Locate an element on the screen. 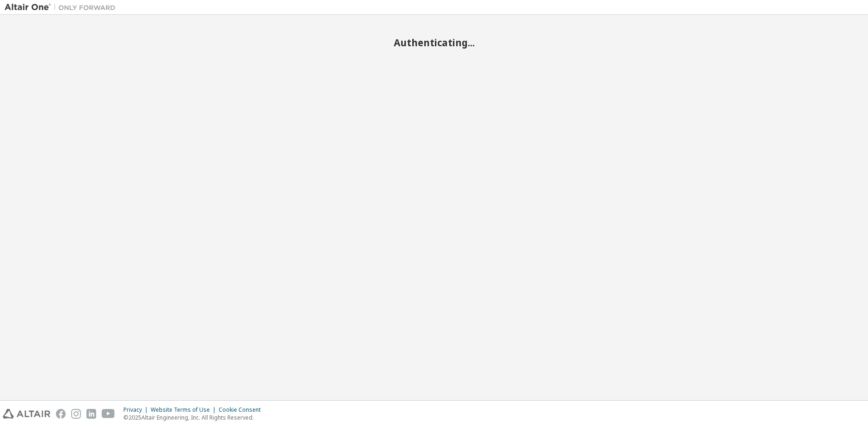 The width and height of the screenshot is (868, 427). img: instagram.svg is located at coordinates (76, 413).